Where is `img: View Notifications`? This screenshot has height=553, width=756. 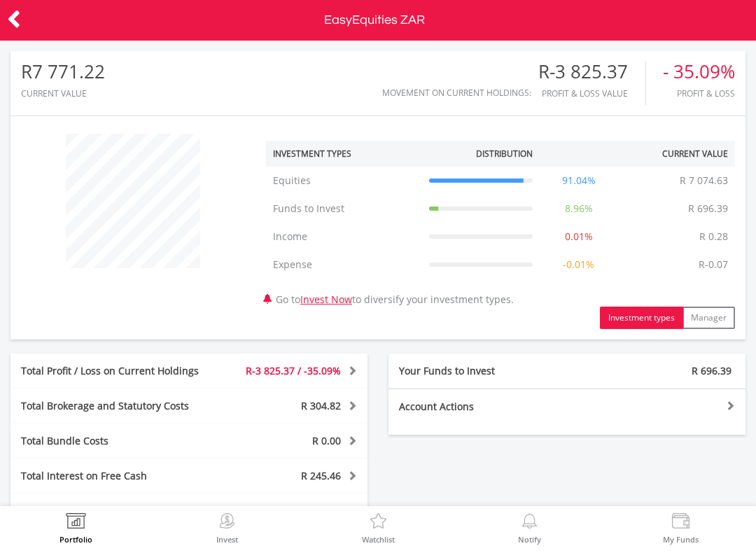 img: View Notifications is located at coordinates (529, 523).